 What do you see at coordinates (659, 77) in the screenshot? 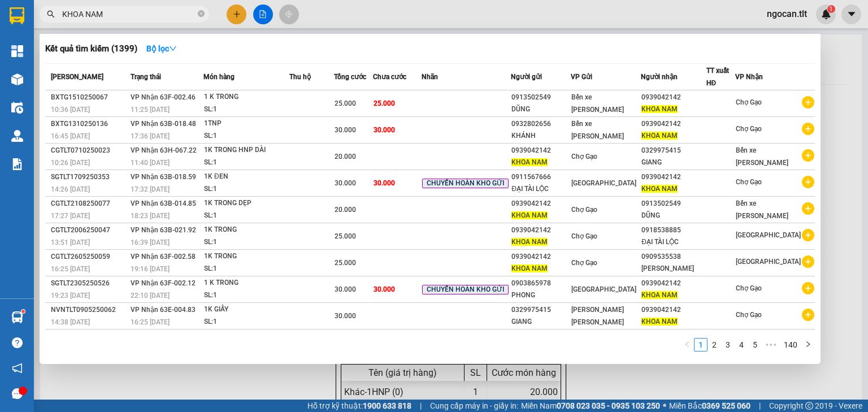
I see `span: Người nhận` at bounding box center [659, 77].